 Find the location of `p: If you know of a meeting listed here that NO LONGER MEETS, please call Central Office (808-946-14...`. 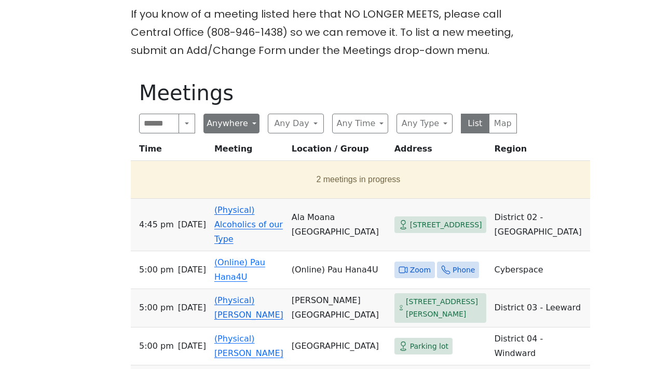

p: If you know of a meeting listed here that NO LONGER MEETS, please call Central Office (808-946-14... is located at coordinates (328, 32).